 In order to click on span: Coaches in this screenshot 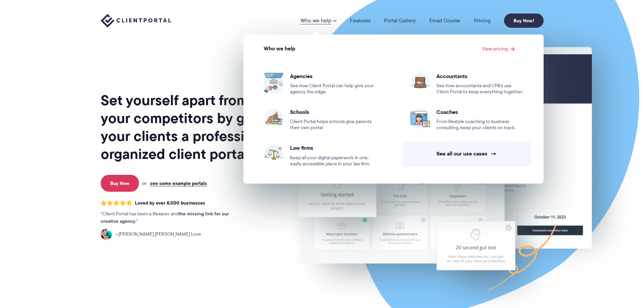, I will do `click(480, 112)`.